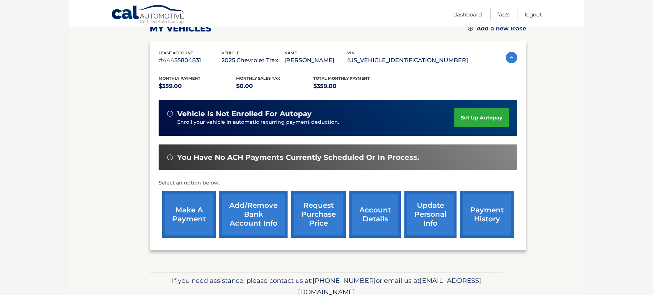 This screenshot has height=295, width=653. I want to click on h2: my vehicles, so click(180, 29).